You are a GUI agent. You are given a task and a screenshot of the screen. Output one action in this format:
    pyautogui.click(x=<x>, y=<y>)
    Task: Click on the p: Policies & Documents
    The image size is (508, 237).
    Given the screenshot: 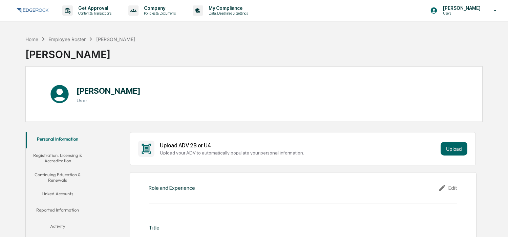 What is the action you would take?
    pyautogui.click(x=159, y=13)
    